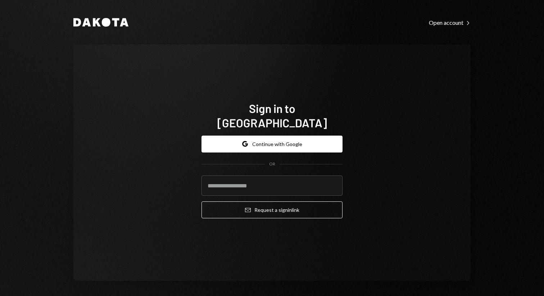 This screenshot has width=544, height=296. I want to click on button: Continue with Google, so click(272, 144).